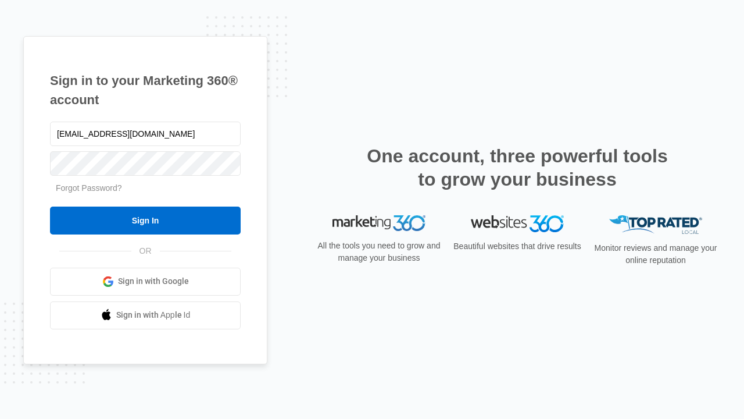 The width and height of the screenshot is (744, 419). Describe the element at coordinates (145, 281) in the screenshot. I see `a: Sign in with Google` at that location.